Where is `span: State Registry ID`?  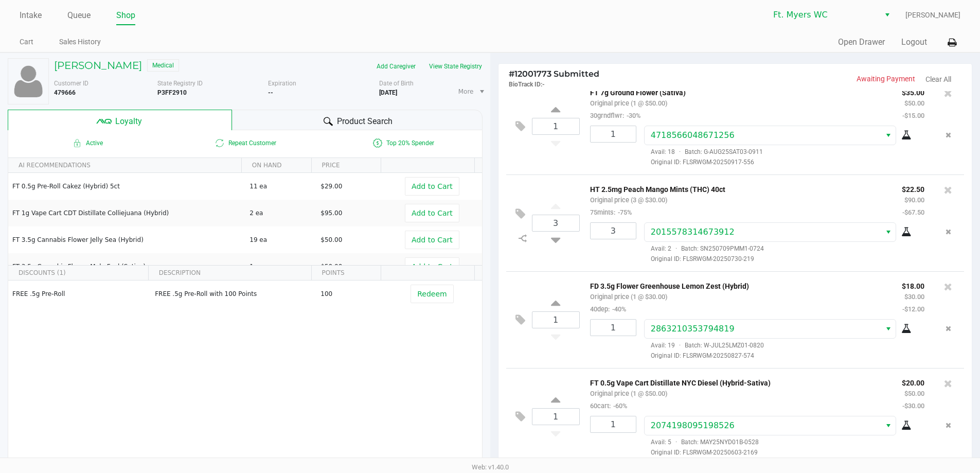 span: State Registry ID is located at coordinates (180, 84).